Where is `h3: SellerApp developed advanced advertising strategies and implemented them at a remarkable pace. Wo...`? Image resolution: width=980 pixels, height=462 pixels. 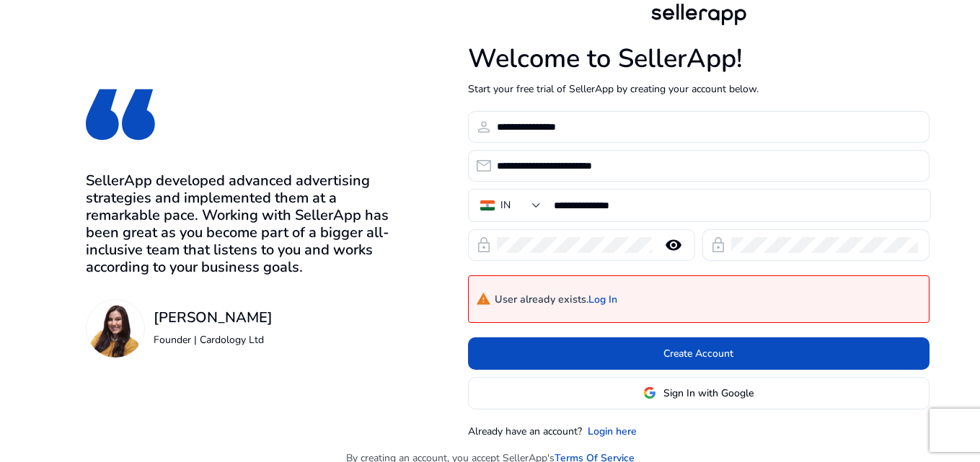
h3: SellerApp developed advanced advertising strategies and implemented them at a remarkable pace. Wo... is located at coordinates (240, 225).